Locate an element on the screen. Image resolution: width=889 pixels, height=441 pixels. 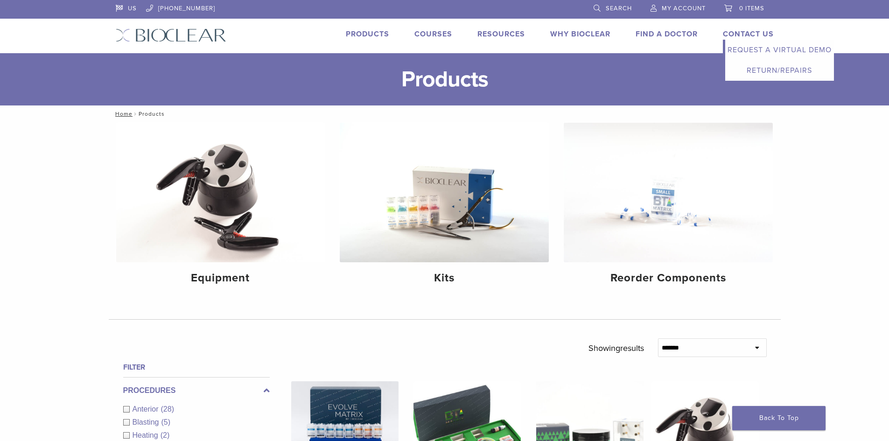
span: (2) is located at coordinates (165, 435).